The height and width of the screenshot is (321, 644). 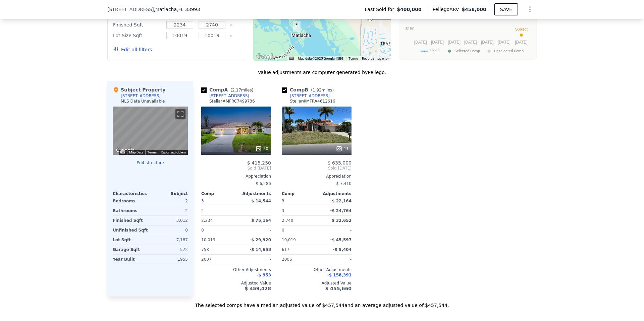 I want to click on text: Selected Comp, so click(x=467, y=51).